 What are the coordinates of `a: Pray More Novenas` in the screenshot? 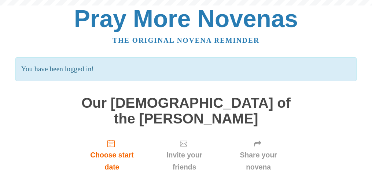 It's located at (186, 19).